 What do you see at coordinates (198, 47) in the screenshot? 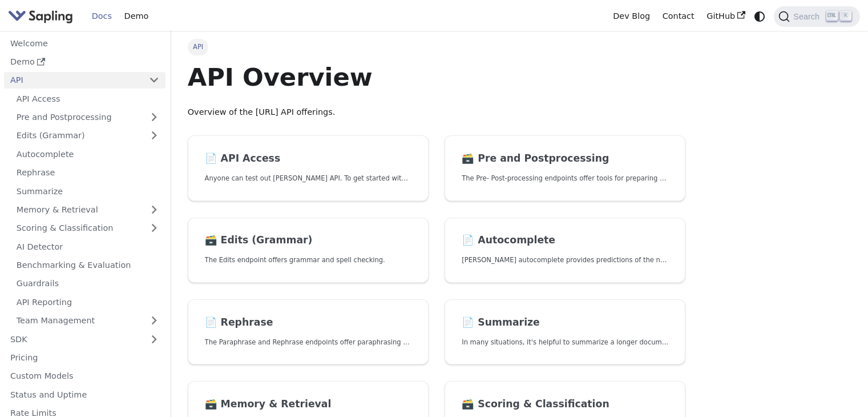
I see `span: API` at bounding box center [198, 47].